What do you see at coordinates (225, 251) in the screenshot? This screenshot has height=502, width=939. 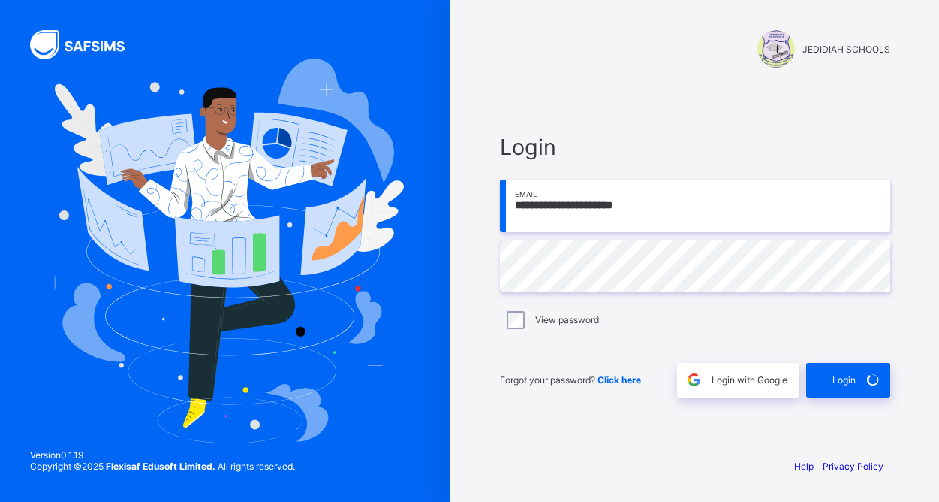 I see `img: Hero Image` at bounding box center [225, 251].